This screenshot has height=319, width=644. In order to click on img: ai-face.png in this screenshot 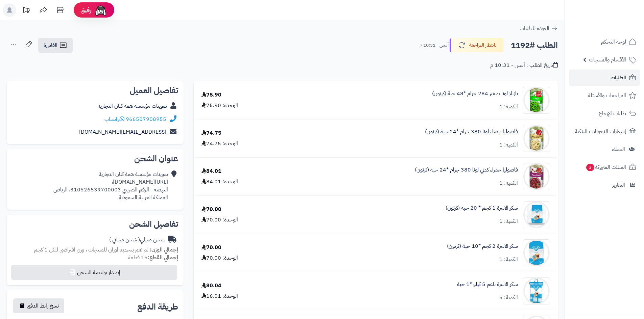, I will do `click(101, 10)`.